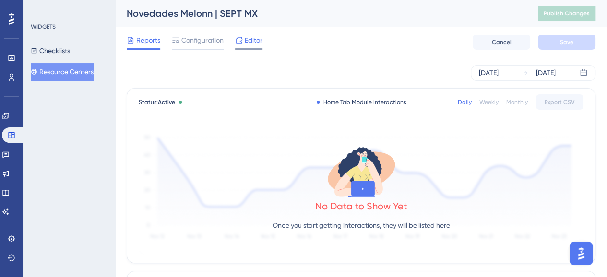 This screenshot has height=277, width=607. I want to click on button: Open AI Assistant Launcher, so click(14, 14).